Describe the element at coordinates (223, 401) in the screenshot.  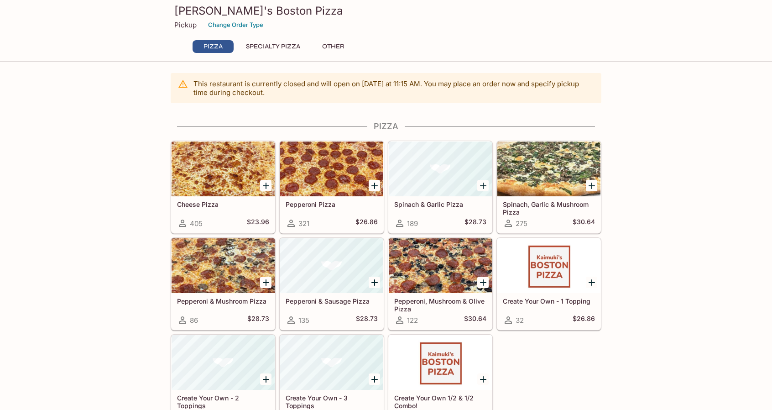
I see `h5: Create Your Own - 2 Toppings` at that location.